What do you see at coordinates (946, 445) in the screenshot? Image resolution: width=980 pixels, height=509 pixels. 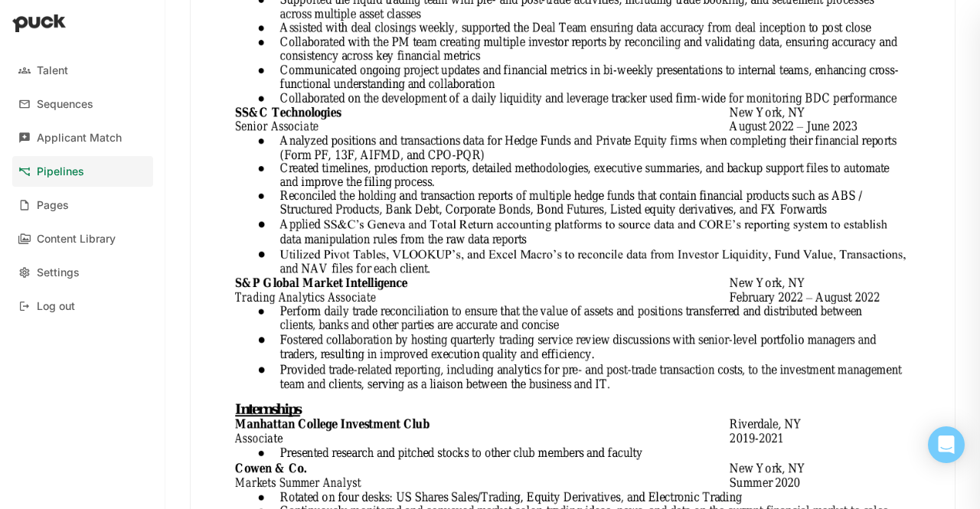 I see `div: Open Intercom Messenger` at bounding box center [946, 445].